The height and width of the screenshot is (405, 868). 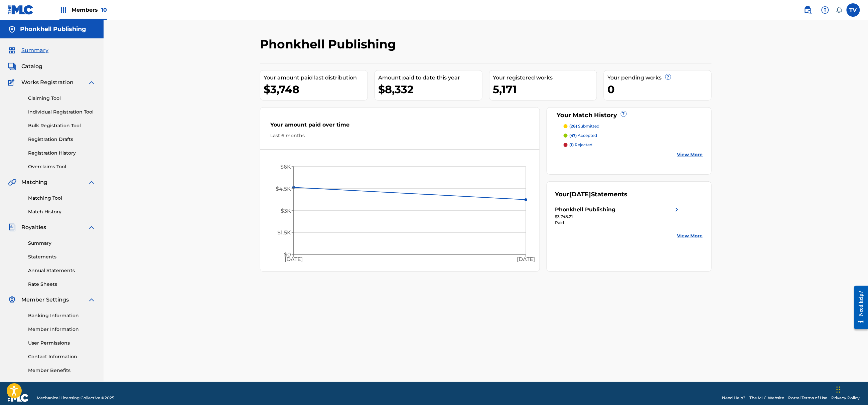 What do you see at coordinates (104, 10) in the screenshot?
I see `span: 10` at bounding box center [104, 10].